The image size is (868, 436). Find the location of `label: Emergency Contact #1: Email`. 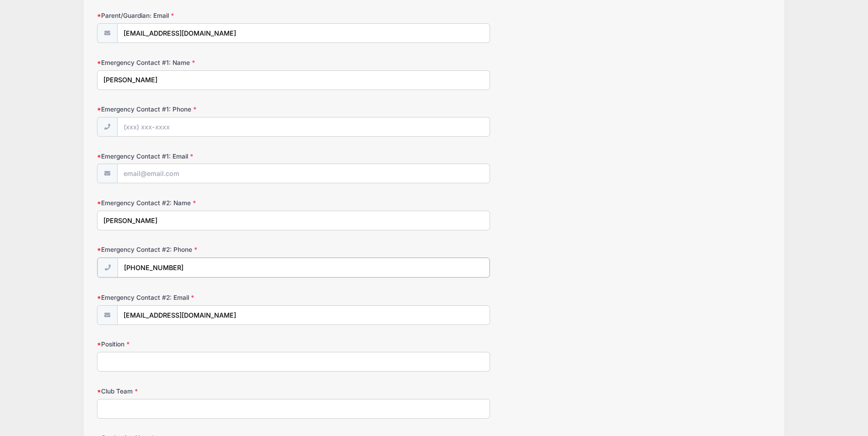

label: Emergency Contact #1: Email is located at coordinates (209, 157).